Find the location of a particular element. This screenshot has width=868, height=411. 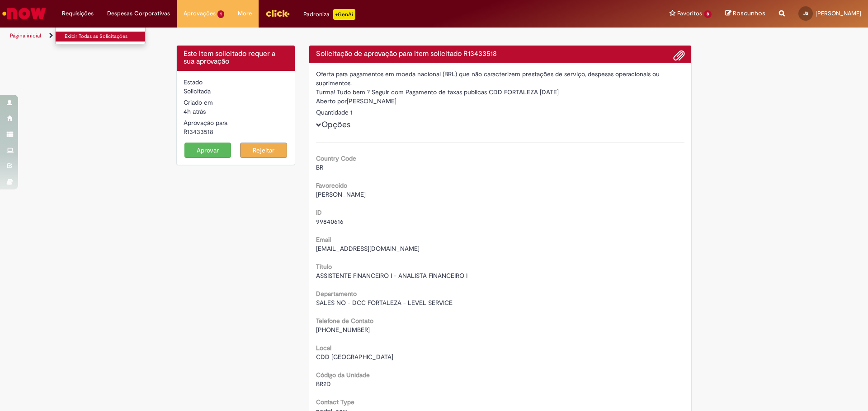

h4: Este Item solicitado requer a sua aprovação is located at coordinates (236, 57).